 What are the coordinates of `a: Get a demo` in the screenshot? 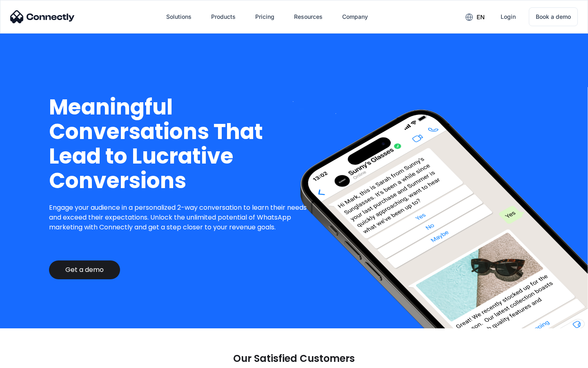 It's located at (84, 270).